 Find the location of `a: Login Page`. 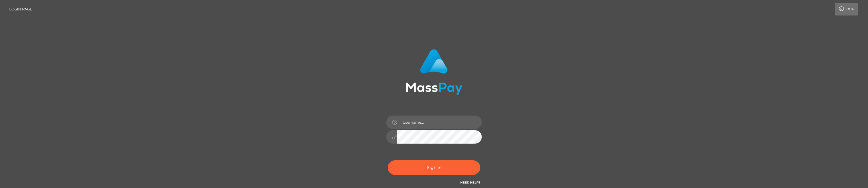

a: Login Page is located at coordinates (20, 10).